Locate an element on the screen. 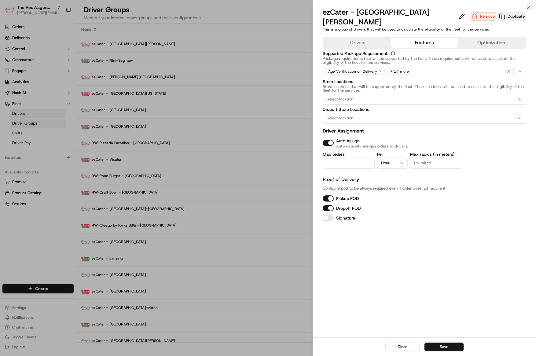 The width and height of the screenshot is (536, 356). button: Drivers is located at coordinates (358, 43).